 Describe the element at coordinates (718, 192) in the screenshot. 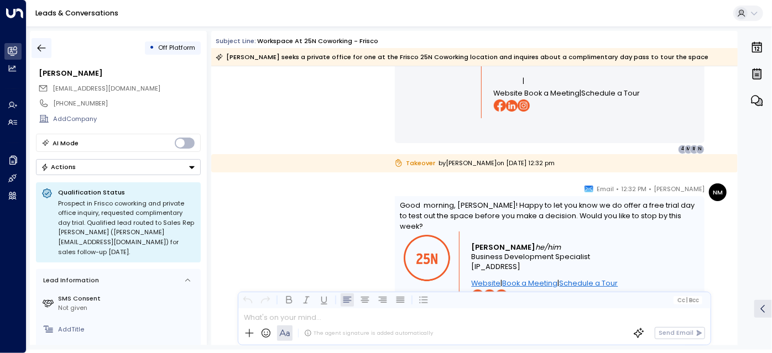

I see `div: NM` at that location.